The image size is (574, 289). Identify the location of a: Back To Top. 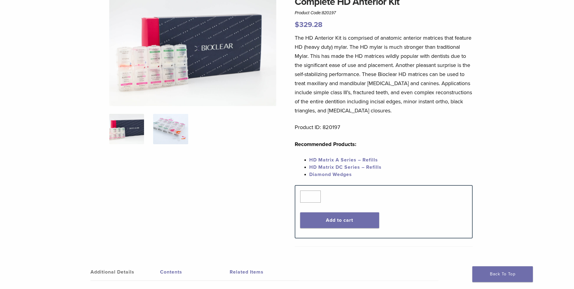
(503, 274).